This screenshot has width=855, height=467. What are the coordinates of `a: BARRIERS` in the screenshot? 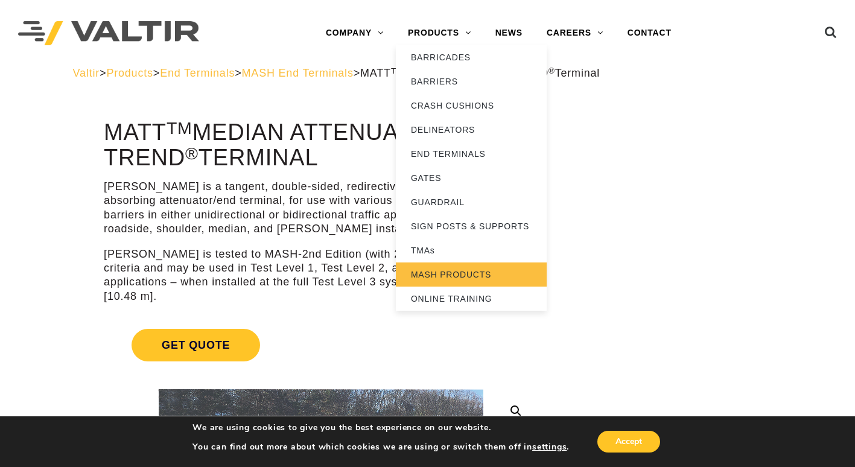 It's located at (471, 81).